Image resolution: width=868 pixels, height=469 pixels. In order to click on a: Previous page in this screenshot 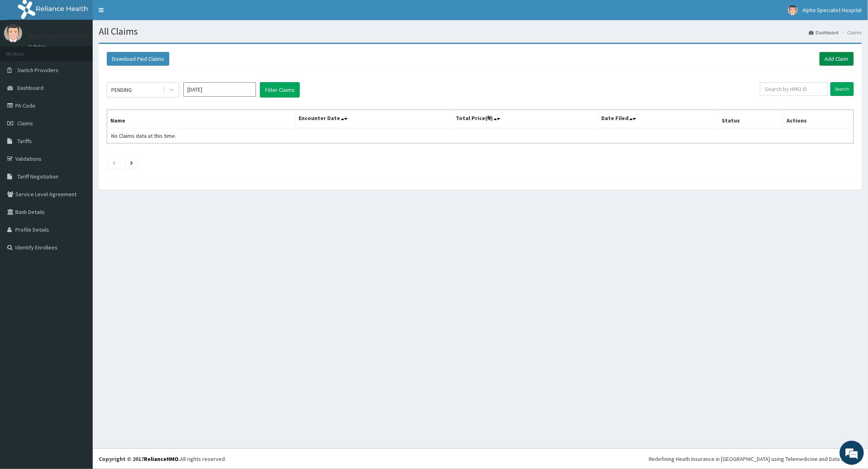, I will do `click(114, 163)`.